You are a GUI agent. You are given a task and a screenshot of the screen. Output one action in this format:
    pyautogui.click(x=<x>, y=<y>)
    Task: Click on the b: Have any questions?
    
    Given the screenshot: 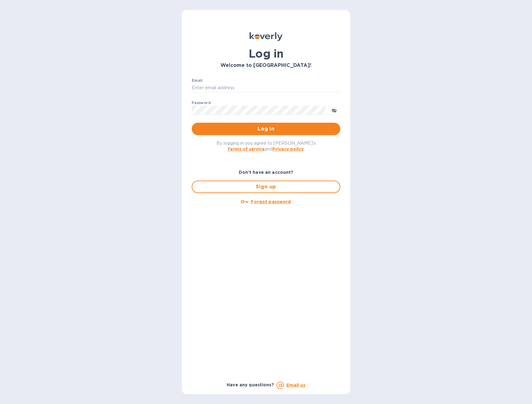 What is the action you would take?
    pyautogui.click(x=250, y=384)
    